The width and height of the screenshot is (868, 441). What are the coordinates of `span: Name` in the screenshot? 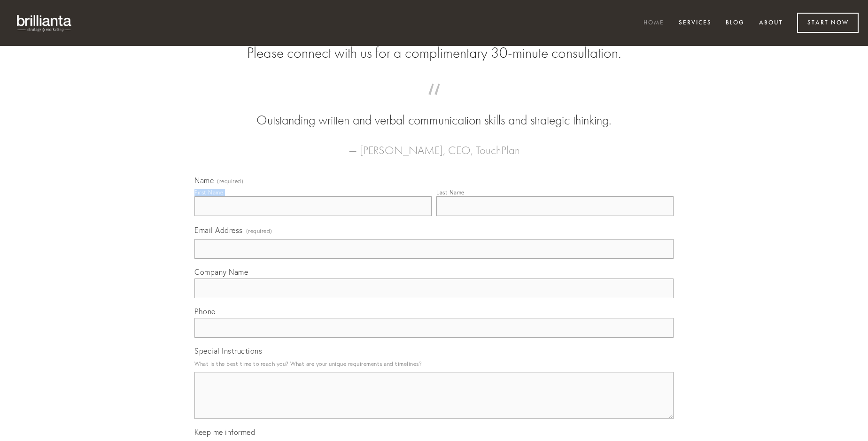 It's located at (204, 180).